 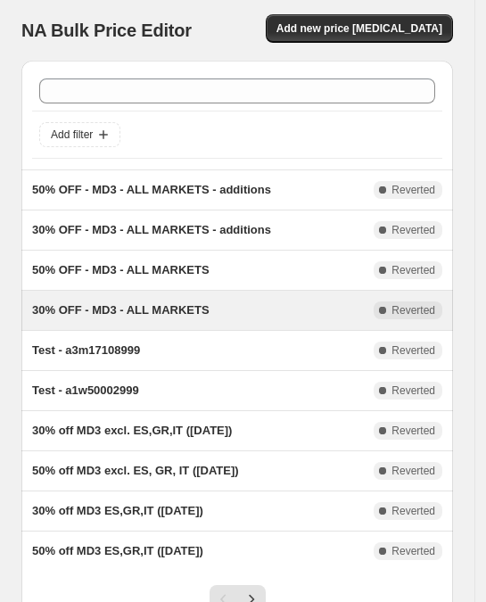 What do you see at coordinates (120, 310) in the screenshot?
I see `span: 30% OFF - MD3 - ALL MARKETS` at bounding box center [120, 310].